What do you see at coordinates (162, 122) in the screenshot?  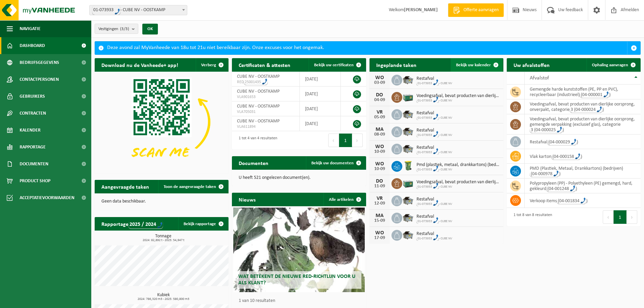 I see `img: Download de VHEPlus App` at bounding box center [162, 122].